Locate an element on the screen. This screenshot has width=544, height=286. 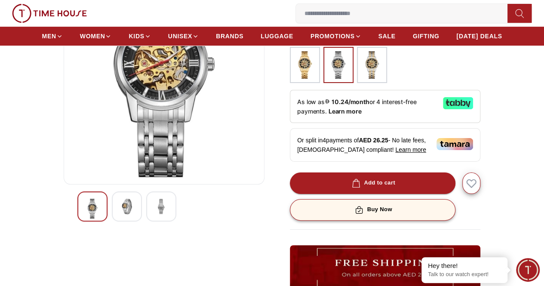
span: BRANDS is located at coordinates (230, 36).